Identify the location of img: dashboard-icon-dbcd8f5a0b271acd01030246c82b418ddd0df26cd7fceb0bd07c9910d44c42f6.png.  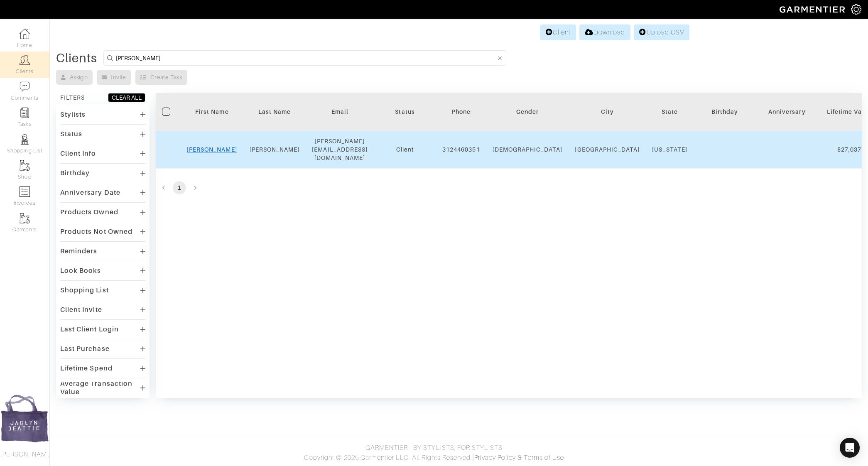
(25, 34).